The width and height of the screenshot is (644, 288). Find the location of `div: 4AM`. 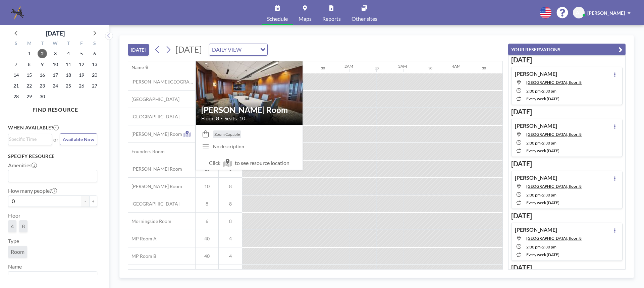

div: 4AM is located at coordinates (456, 66).